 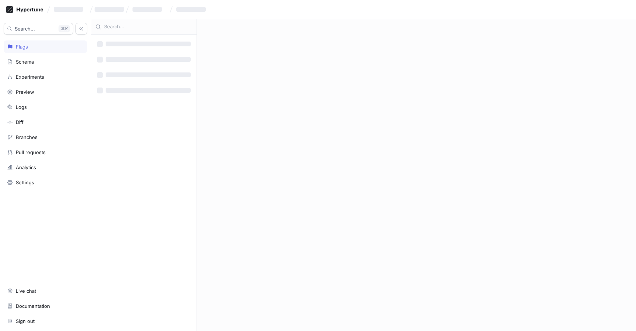 I want to click on div: Flags, so click(x=22, y=47).